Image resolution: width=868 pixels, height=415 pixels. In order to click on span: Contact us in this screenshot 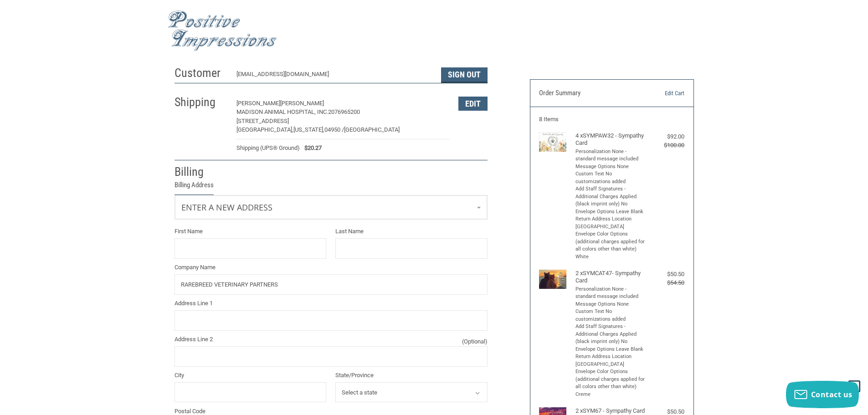, I will do `click(832, 395)`.